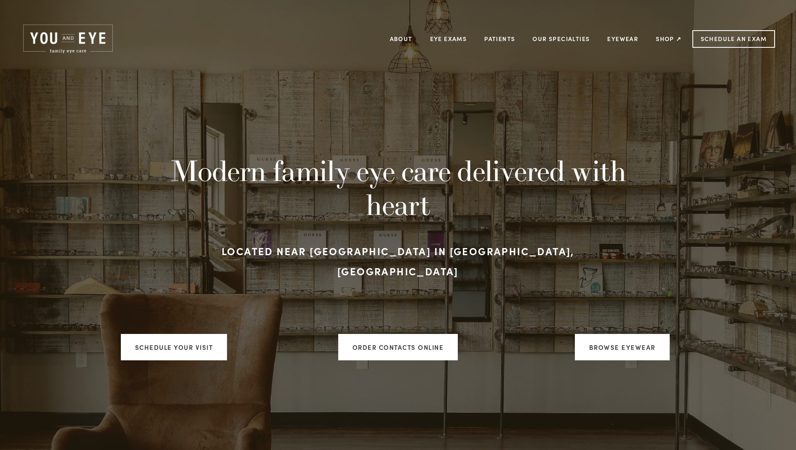 The image size is (796, 450). What do you see at coordinates (398, 187) in the screenshot?
I see `h1: Modern family eye care delivered with heart` at bounding box center [398, 187].